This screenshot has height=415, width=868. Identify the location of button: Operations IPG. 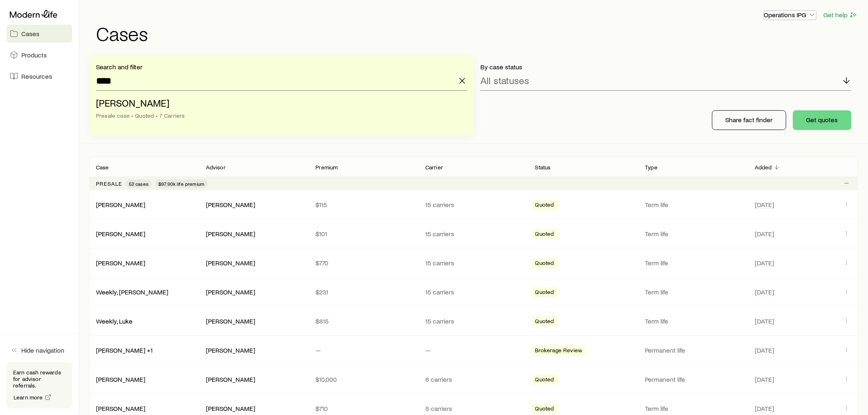
(790, 15).